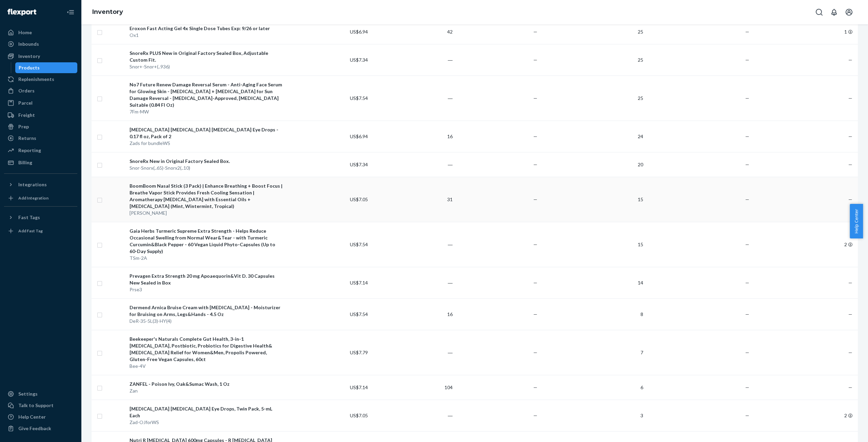 The width and height of the screenshot is (868, 442). I want to click on td: 7, so click(593, 352).